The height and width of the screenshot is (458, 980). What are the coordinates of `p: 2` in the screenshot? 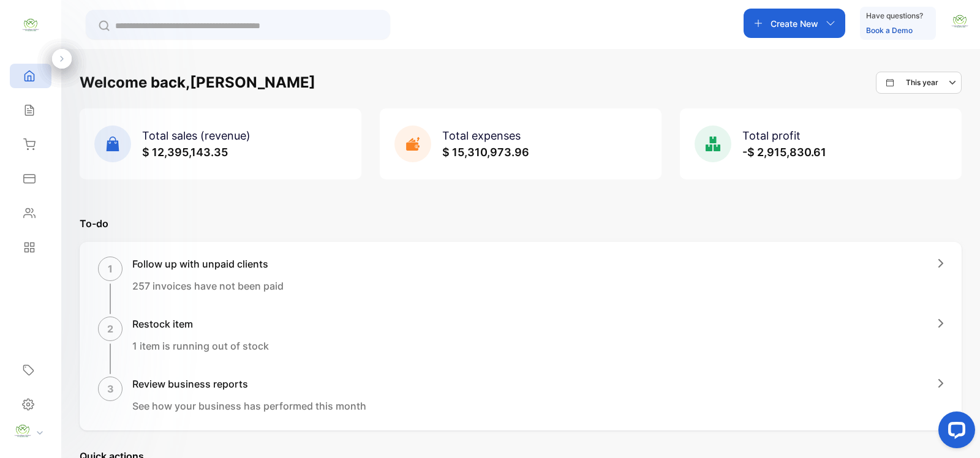 It's located at (110, 329).